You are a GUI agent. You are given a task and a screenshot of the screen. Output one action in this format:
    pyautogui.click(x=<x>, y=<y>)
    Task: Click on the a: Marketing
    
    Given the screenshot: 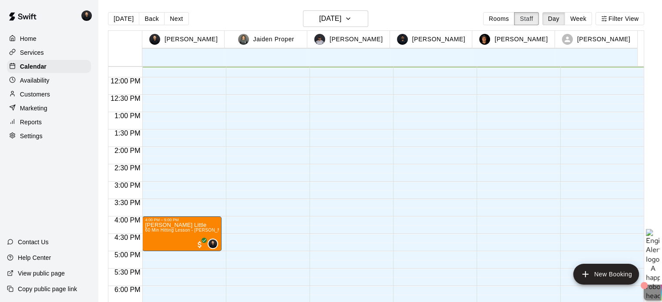 What is the action you would take?
    pyautogui.click(x=49, y=108)
    